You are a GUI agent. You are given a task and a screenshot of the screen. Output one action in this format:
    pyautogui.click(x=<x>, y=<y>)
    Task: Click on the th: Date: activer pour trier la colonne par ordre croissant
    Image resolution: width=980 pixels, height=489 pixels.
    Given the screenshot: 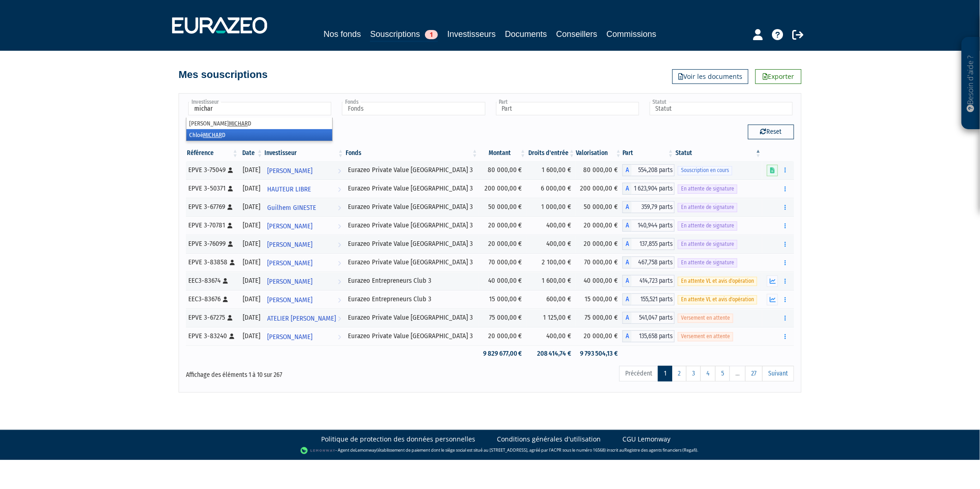 What is the action you would take?
    pyautogui.click(x=251, y=153)
    